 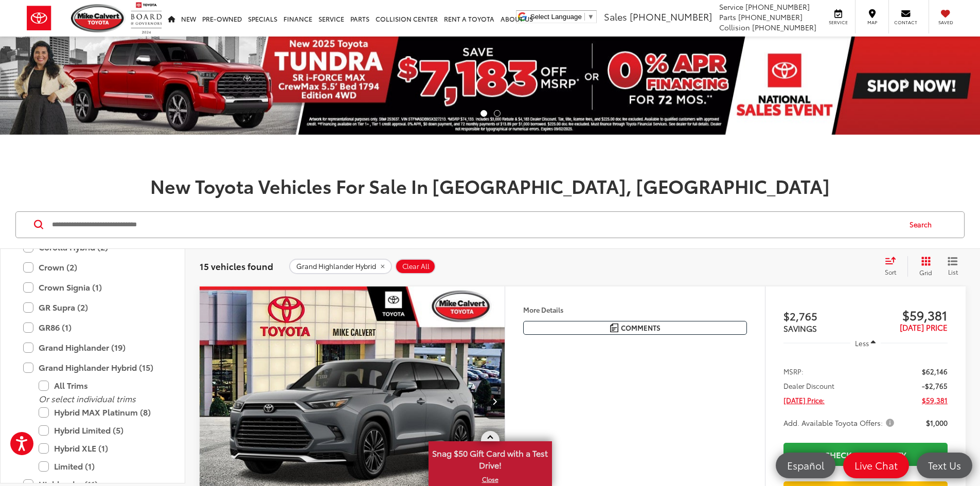 What do you see at coordinates (495, 401) in the screenshot?
I see `button: Next image` at bounding box center [495, 401].